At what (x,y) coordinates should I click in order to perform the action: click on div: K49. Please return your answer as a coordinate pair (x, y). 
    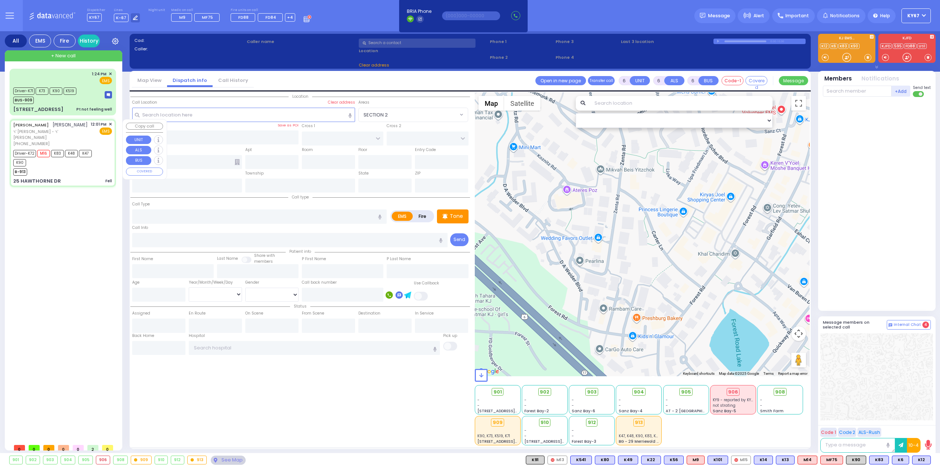
    Looking at the image, I should click on (628, 460).